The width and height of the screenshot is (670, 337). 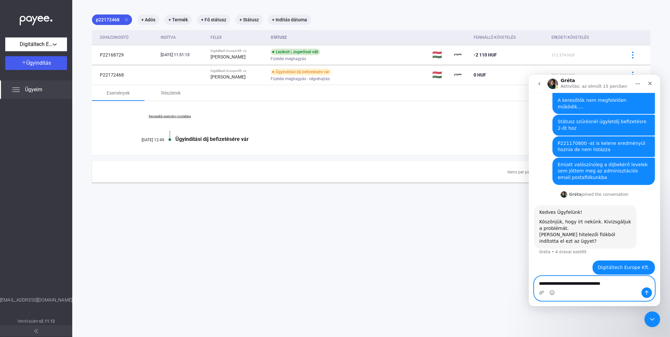 I want to click on img: plus-white.svg, so click(x=24, y=62).